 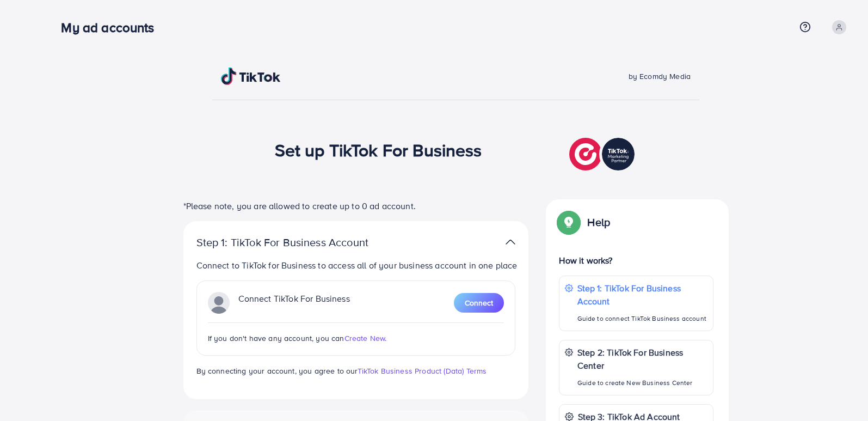 I want to click on h3: My ad accounts, so click(x=112, y=27).